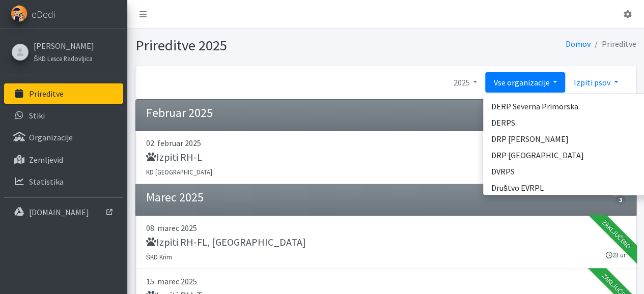 The height and width of the screenshot is (294, 644). I want to click on a: 2025, so click(464, 82).